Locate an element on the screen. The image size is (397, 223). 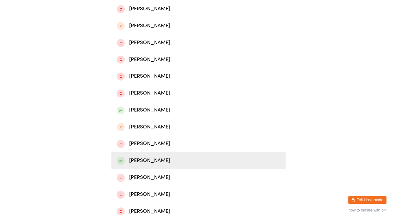
button: how to secure with pin is located at coordinates (367, 210).